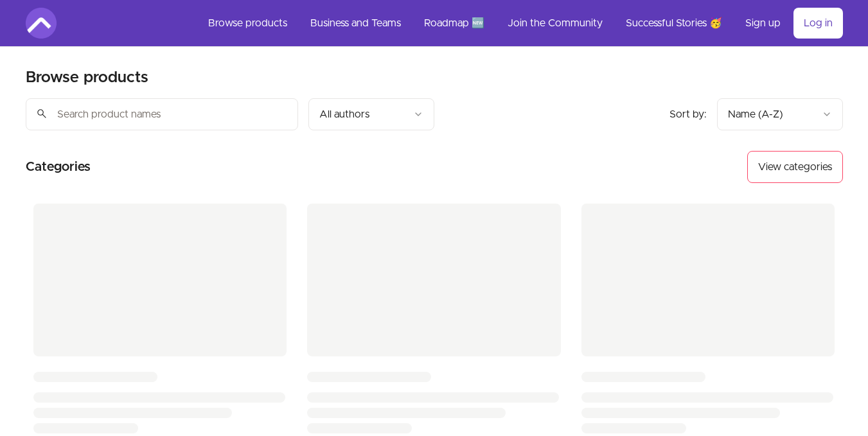  What do you see at coordinates (763, 23) in the screenshot?
I see `a: Sign up` at bounding box center [763, 23].